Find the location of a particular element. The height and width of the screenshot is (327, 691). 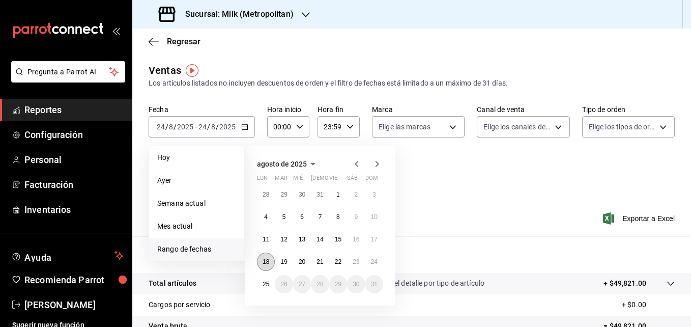

p: + $0.00 is located at coordinates (648, 304).